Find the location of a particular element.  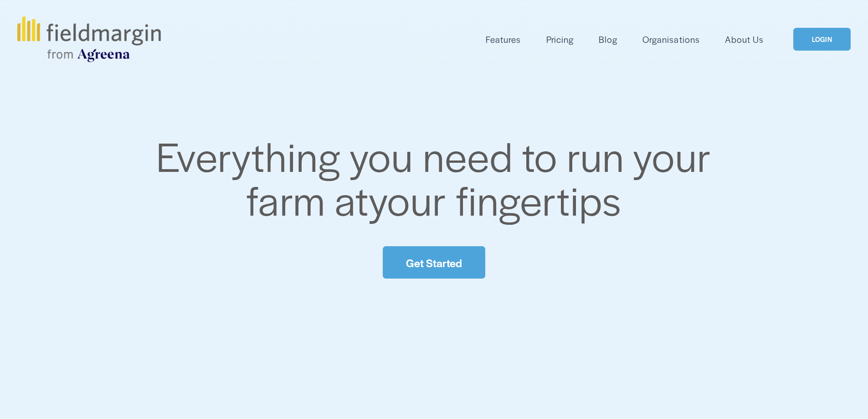

a: LOGIN is located at coordinates (823, 39).